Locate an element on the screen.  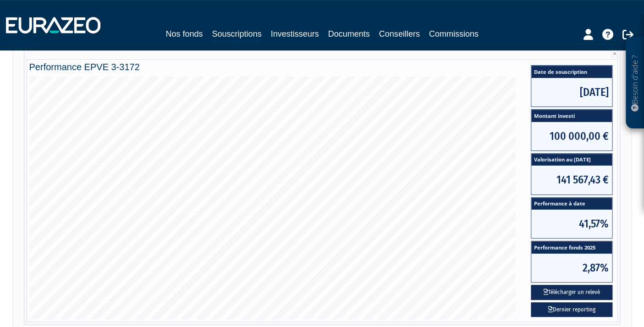
a: Nos fonds is located at coordinates (184, 34).